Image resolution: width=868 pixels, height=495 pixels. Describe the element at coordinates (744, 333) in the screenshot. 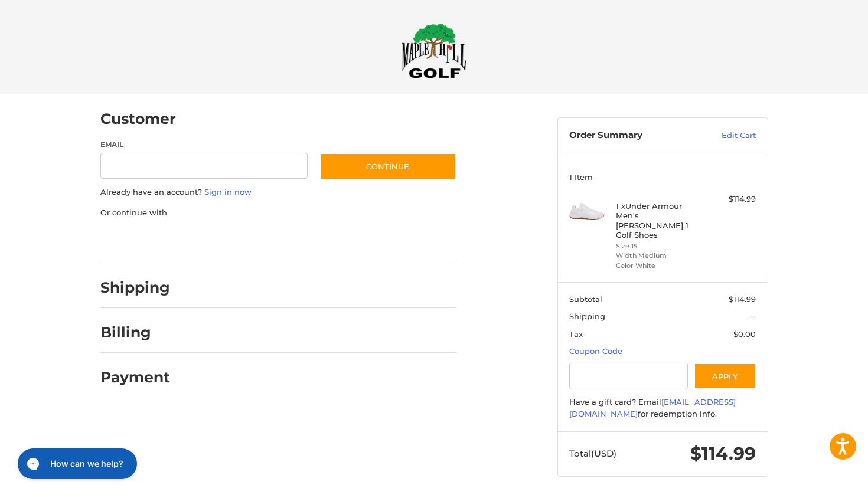

I see `span: $0.00` at that location.